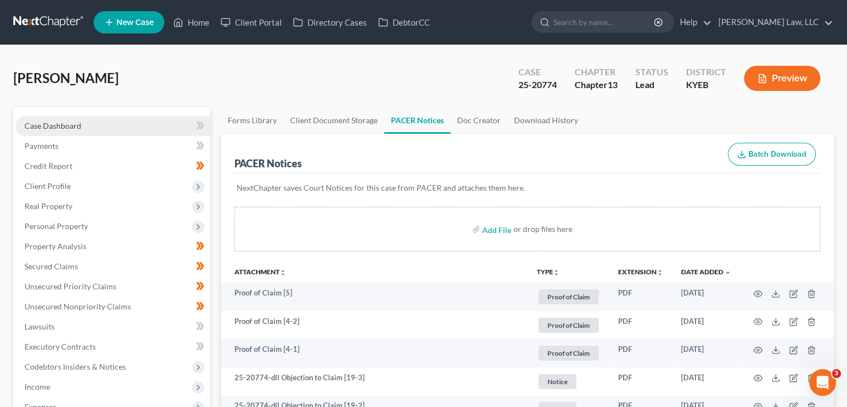  What do you see at coordinates (51, 266) in the screenshot?
I see `span: Secured Claims` at bounding box center [51, 266].